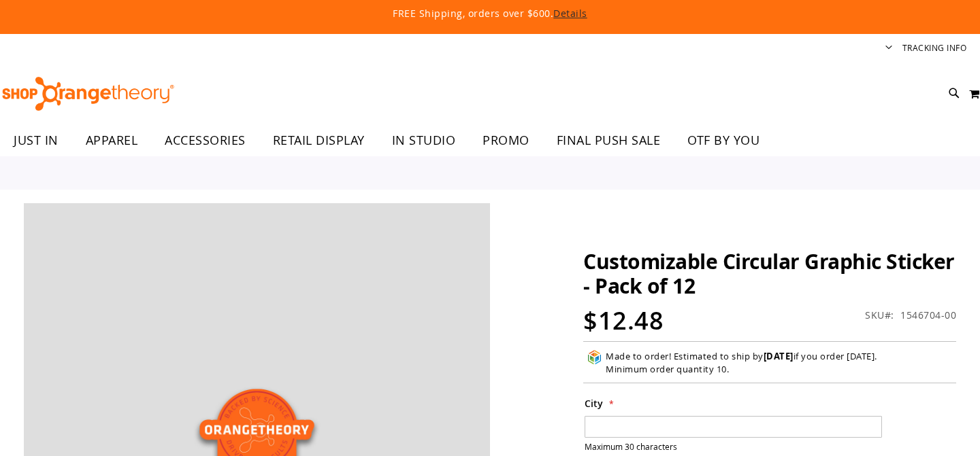  What do you see at coordinates (205, 140) in the screenshot?
I see `span: ACCESSORIES` at bounding box center [205, 140].